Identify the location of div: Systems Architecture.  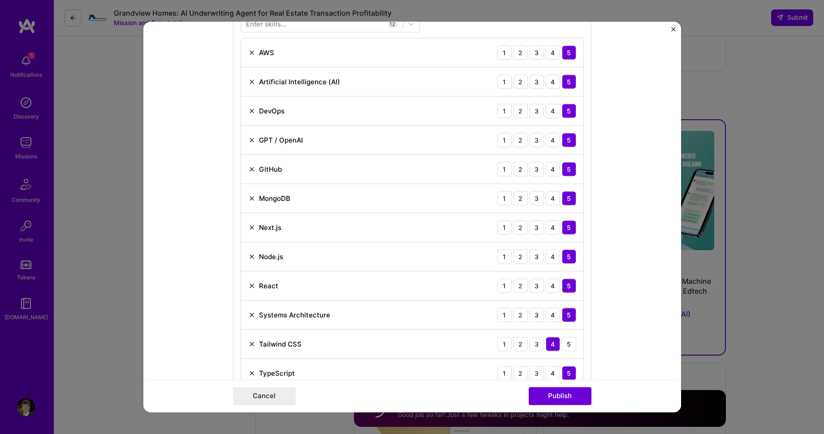
(294, 314).